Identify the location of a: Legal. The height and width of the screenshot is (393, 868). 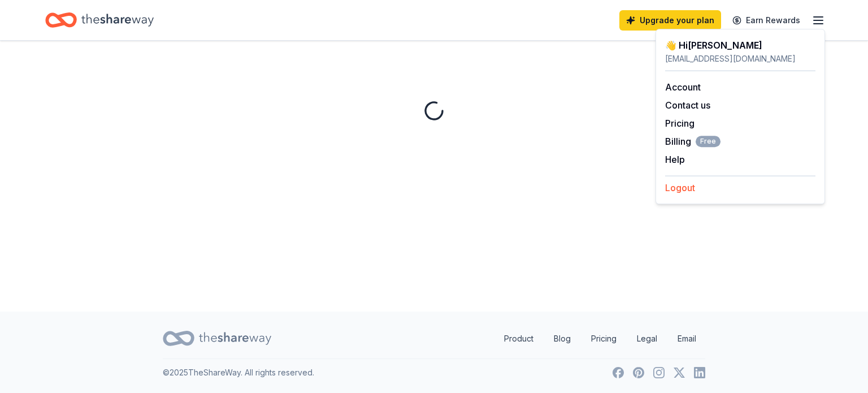
(647, 339).